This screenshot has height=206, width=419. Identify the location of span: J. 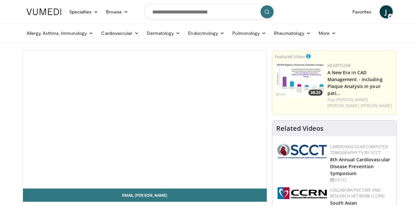
(386, 12).